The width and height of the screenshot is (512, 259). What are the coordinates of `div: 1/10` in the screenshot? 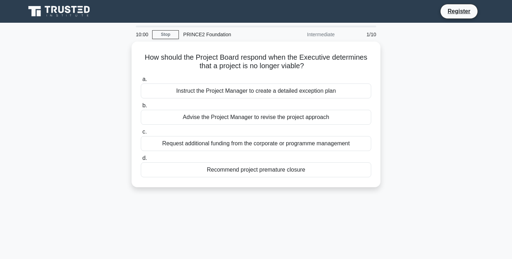 It's located at (360, 35).